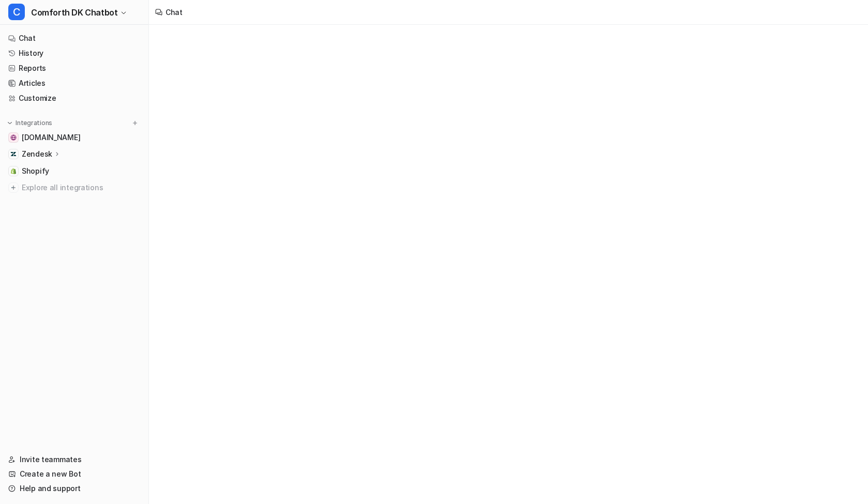 The width and height of the screenshot is (868, 504). I want to click on a: Create a new Bot, so click(74, 474).